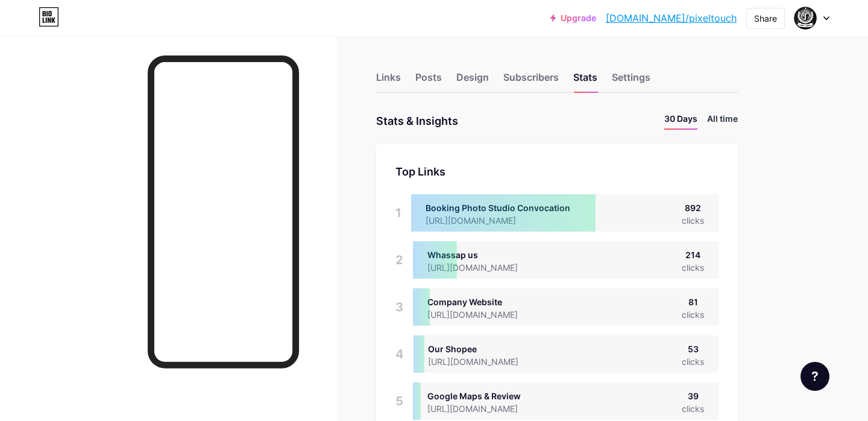 This screenshot has width=868, height=421. Describe the element at coordinates (398, 212) in the screenshot. I see `div: 1` at that location.